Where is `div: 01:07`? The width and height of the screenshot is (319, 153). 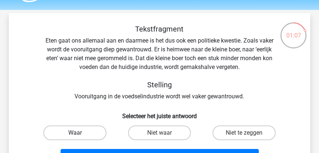
div: 01:07 is located at coordinates (294, 31).